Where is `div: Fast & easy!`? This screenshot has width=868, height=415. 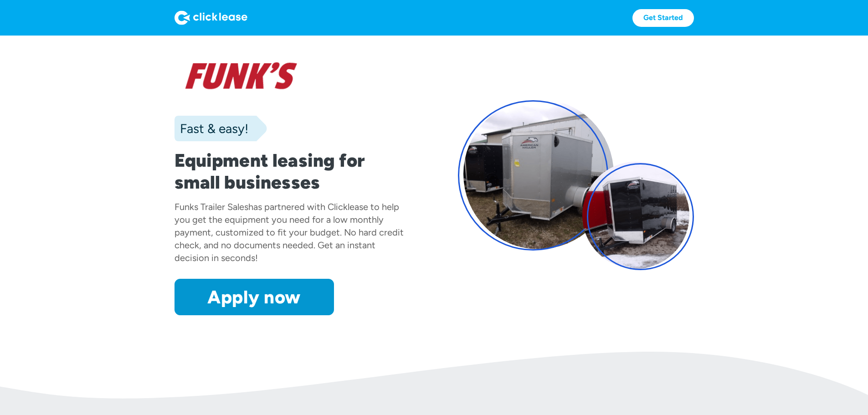
div: Fast & easy! is located at coordinates (211, 128).